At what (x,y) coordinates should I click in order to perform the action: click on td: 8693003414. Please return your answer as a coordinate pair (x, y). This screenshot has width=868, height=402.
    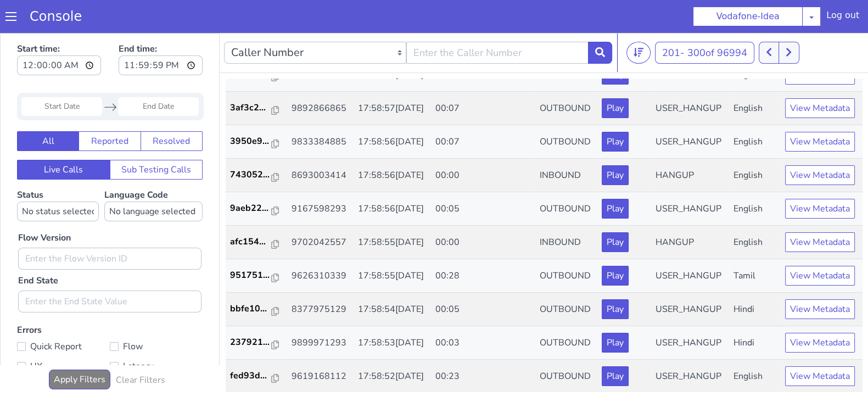
    Looking at the image, I should click on (320, 142).